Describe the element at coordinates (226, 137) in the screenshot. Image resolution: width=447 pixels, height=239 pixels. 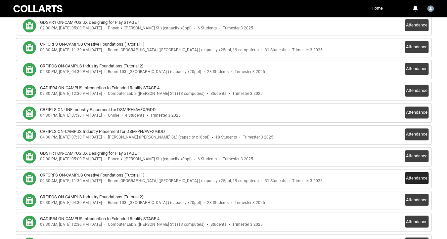
I see `div: 18 Students` at that location.